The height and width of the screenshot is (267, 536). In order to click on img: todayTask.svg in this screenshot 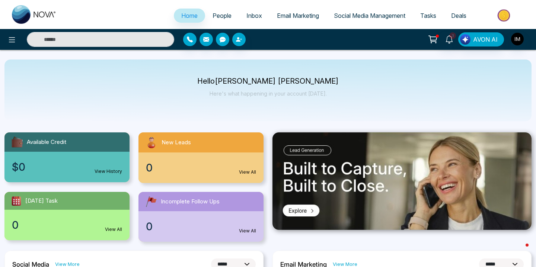, I will do `click(16, 201)`.